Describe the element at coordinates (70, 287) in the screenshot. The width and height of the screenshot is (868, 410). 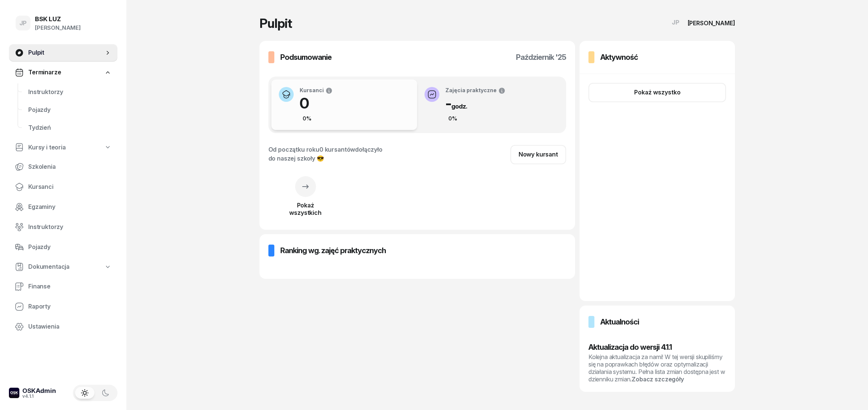
I see `span: Finanse` at that location.